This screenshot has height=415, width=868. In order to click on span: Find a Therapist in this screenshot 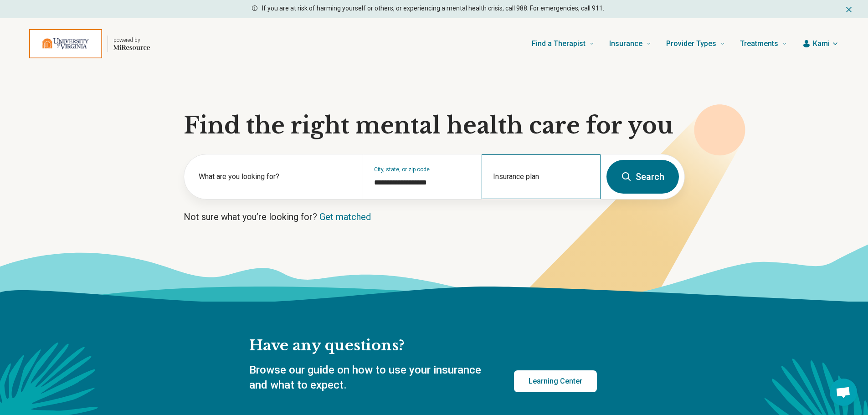, I will do `click(558, 44)`.